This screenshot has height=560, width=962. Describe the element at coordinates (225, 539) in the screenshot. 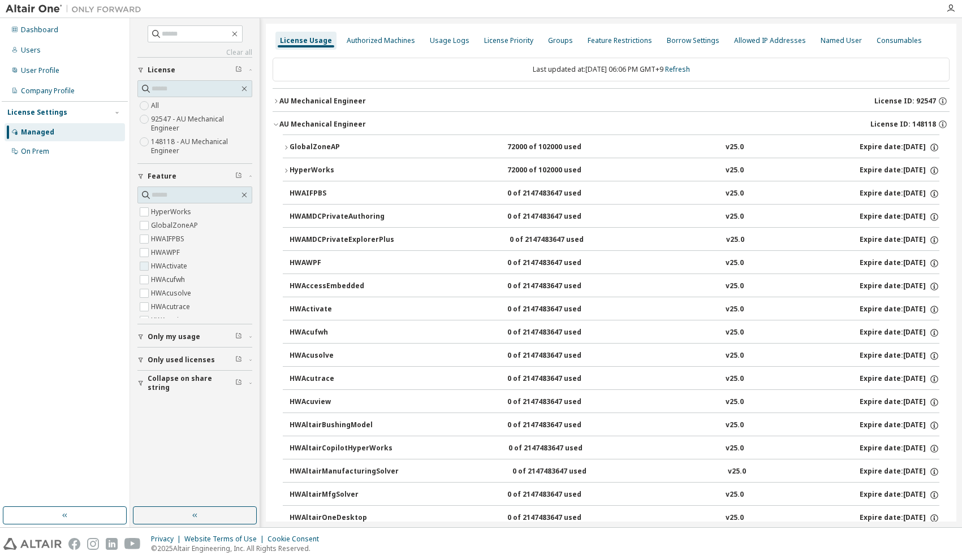

I see `div: Website Terms of Use` at that location.